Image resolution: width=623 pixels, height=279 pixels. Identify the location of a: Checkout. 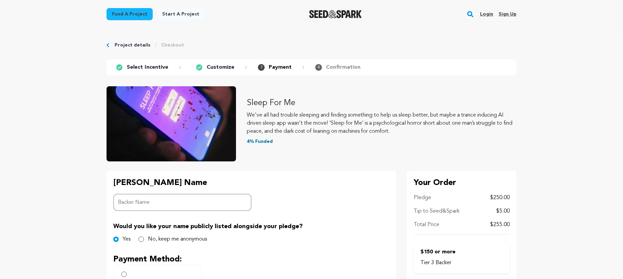
(173, 45).